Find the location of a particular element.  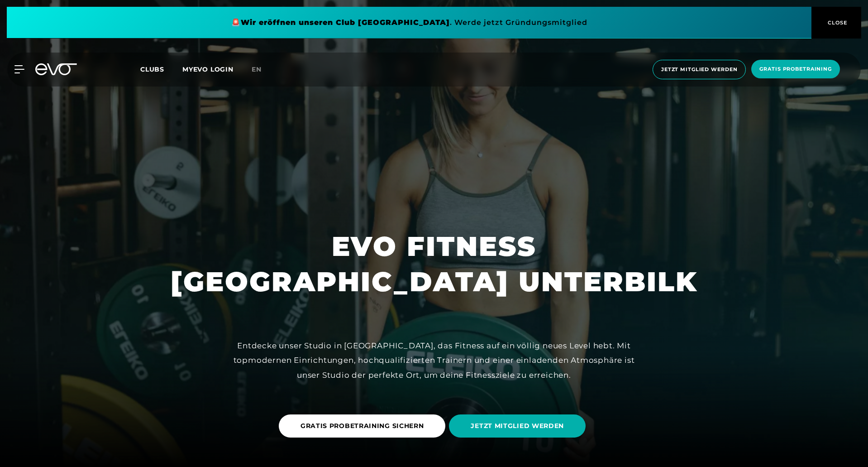

a: MYEVO LOGIN is located at coordinates (208, 69).